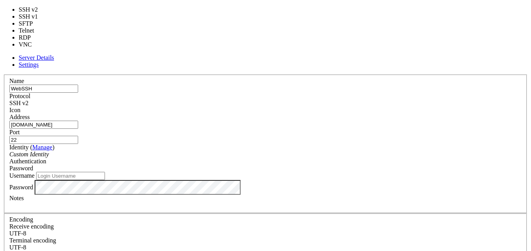  Describe the element at coordinates (265, 169) in the screenshot. I see `div: Password` at that location.